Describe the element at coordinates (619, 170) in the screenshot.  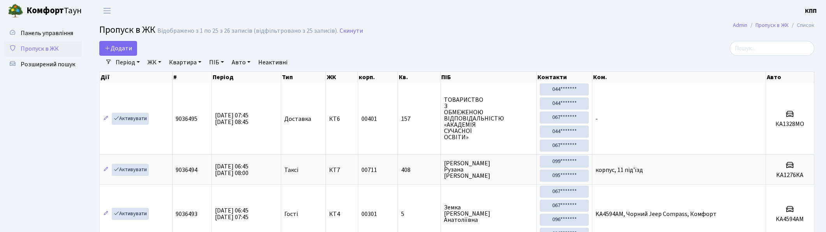
I see `span: корпус, 11 під'їзд` at that location.